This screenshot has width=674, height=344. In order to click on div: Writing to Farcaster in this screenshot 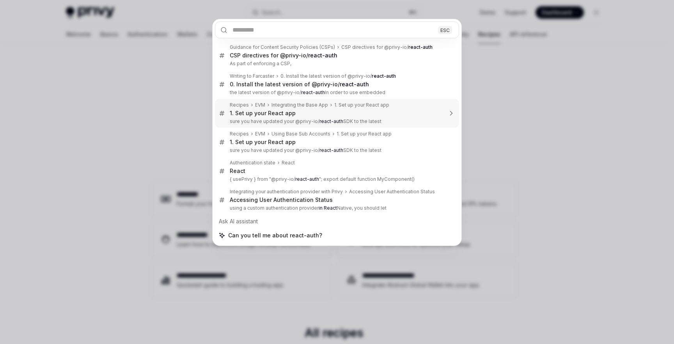, I will do `click(252, 76)`.